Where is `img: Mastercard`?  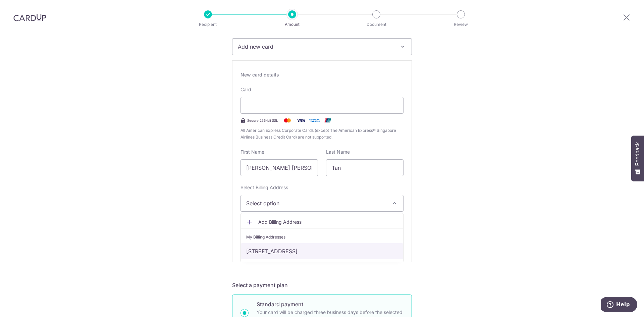
img: Mastercard is located at coordinates (287, 120).